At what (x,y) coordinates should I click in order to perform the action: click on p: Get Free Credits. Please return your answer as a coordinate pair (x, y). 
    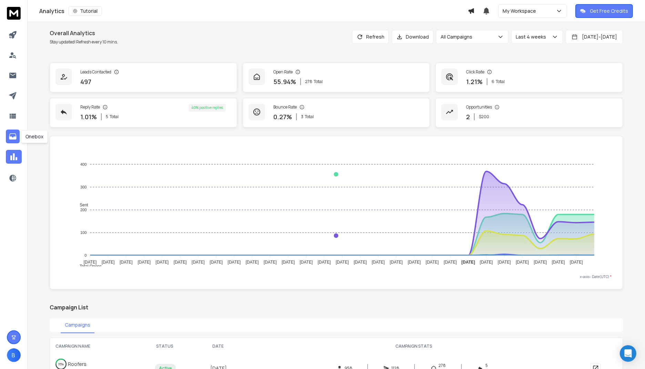
    Looking at the image, I should click on (609, 11).